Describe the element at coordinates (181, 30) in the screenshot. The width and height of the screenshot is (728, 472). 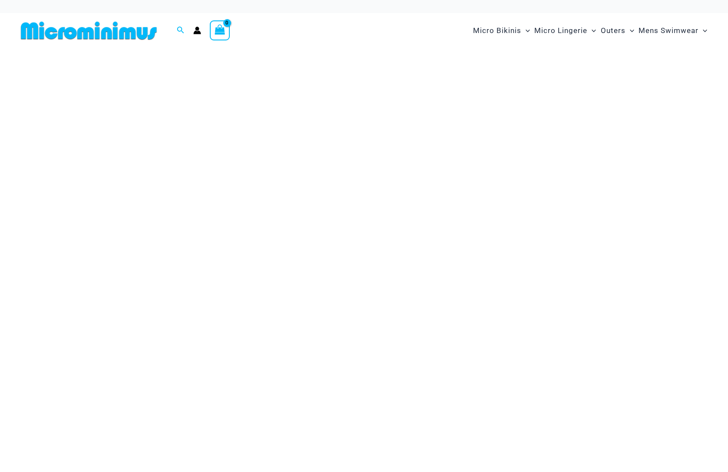
I see `a: Search icon link` at that location.